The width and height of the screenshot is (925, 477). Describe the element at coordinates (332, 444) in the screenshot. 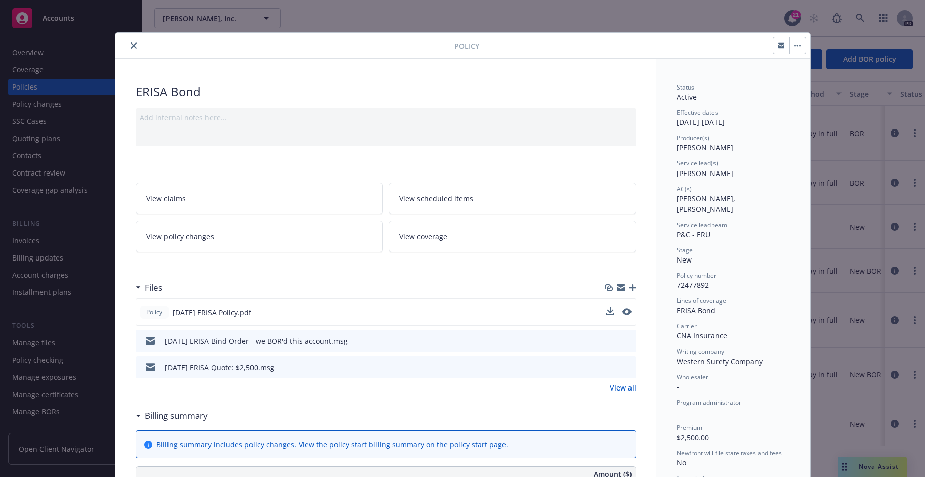

I see `div: Billing summary includes policy changes. View the policy start billing summary on the .` at that location.